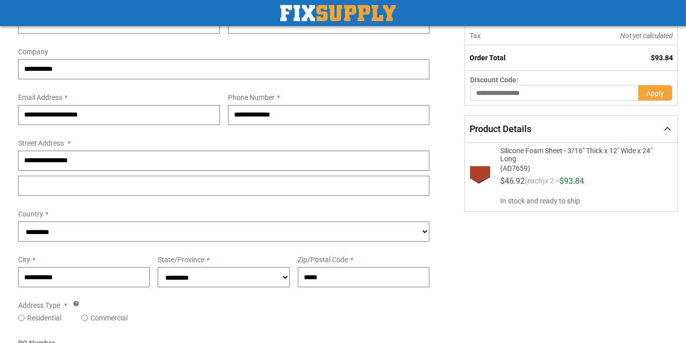  What do you see at coordinates (488, 58) in the screenshot?
I see `strong: Order Total` at bounding box center [488, 58].